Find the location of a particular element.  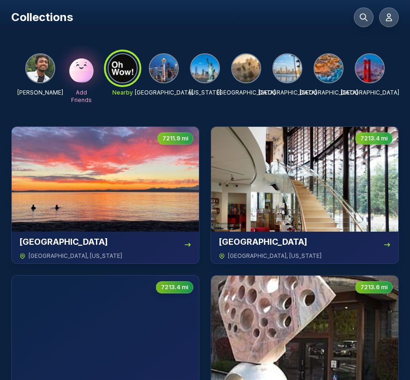

img: San Francisco is located at coordinates (370, 68).